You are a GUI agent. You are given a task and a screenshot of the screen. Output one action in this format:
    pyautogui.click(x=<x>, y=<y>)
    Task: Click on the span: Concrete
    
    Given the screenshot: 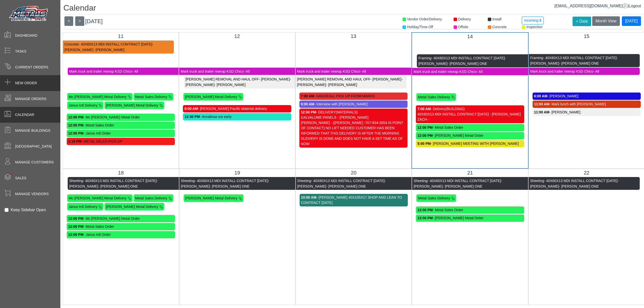 What is the action you would take?
    pyautogui.click(x=499, y=27)
    